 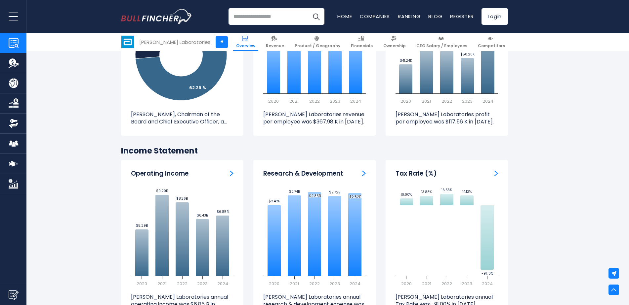 What do you see at coordinates (447, 190) in the screenshot?
I see `text: 16.53%` at bounding box center [447, 190].